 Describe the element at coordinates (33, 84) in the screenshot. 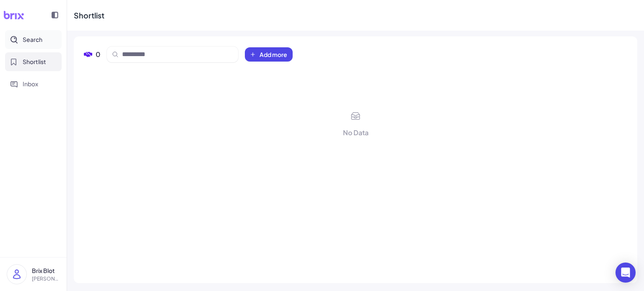

I see `button: Inbox` at that location.